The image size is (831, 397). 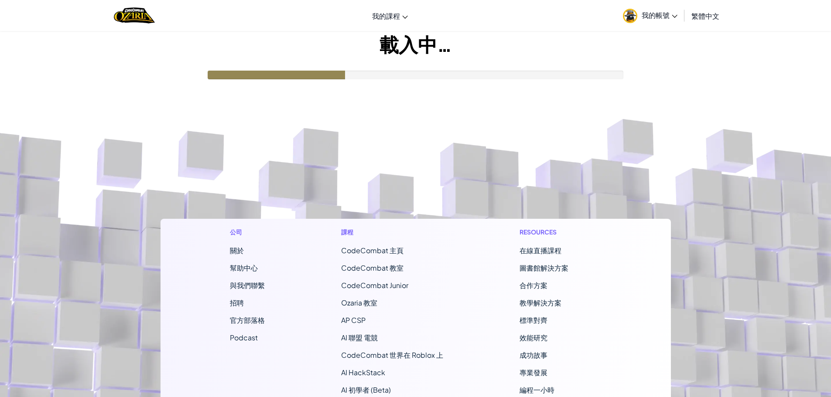 What do you see at coordinates (244, 338) in the screenshot?
I see `a: Podcast` at bounding box center [244, 338].